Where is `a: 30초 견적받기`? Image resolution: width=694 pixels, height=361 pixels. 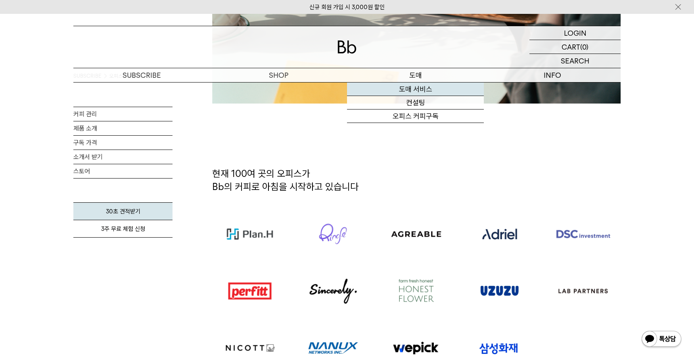
a: 30초 견적받기 is located at coordinates (123, 211).